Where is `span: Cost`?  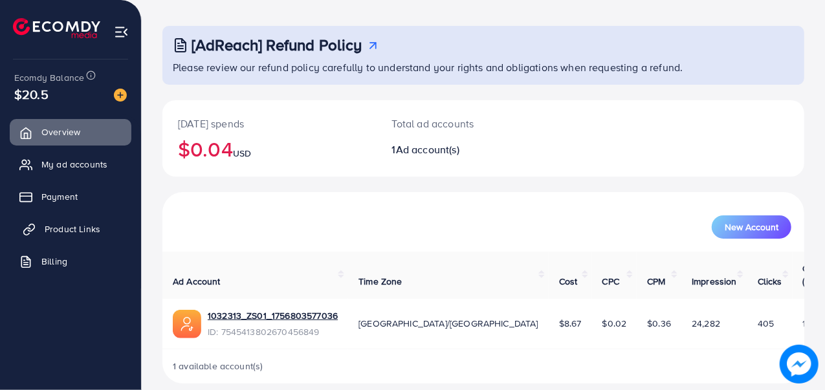 span: Cost is located at coordinates (568, 281).